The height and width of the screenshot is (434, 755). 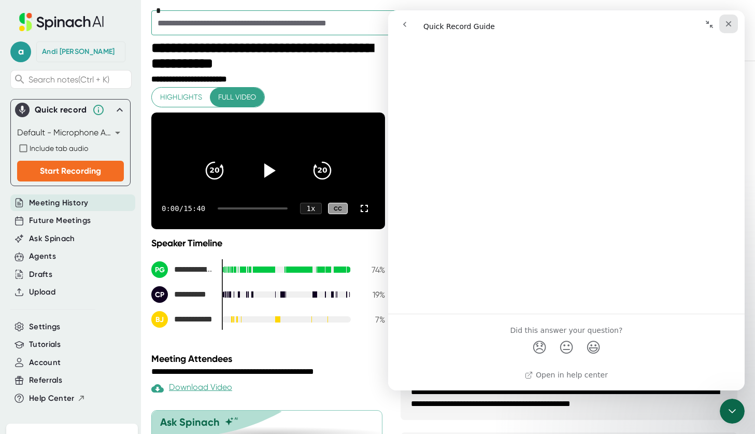 I want to click on button: Upload, so click(x=42, y=292).